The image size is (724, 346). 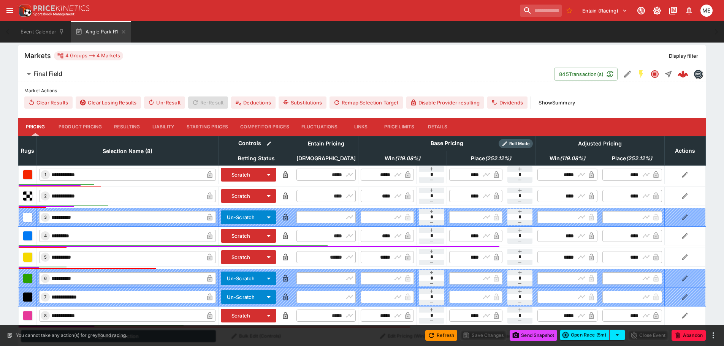 I want to click on span: 6, so click(x=45, y=279).